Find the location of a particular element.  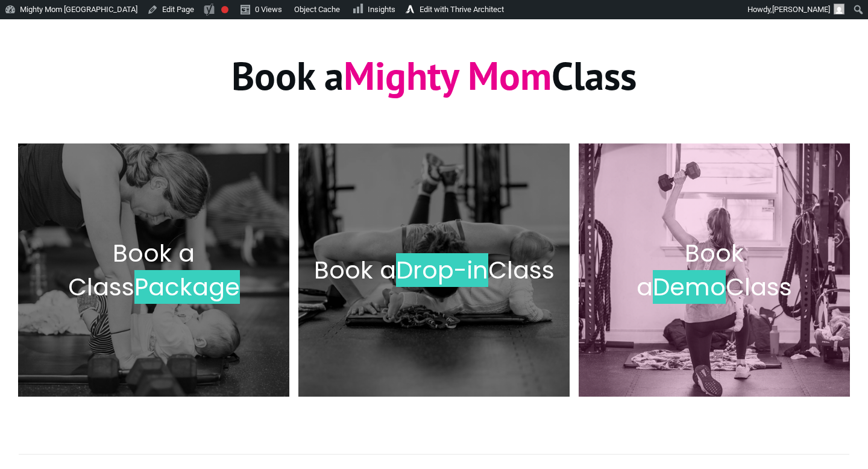

span: Class is located at coordinates (759, 287).